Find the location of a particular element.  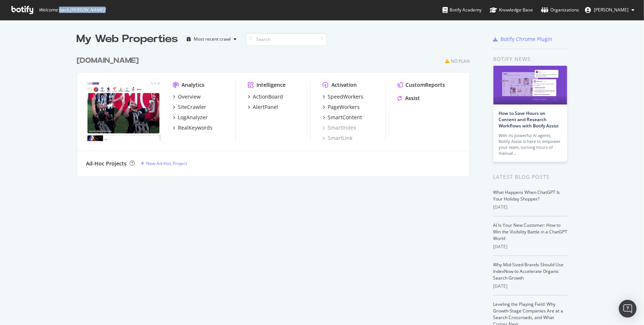

div: SmartContent is located at coordinates (345, 117).